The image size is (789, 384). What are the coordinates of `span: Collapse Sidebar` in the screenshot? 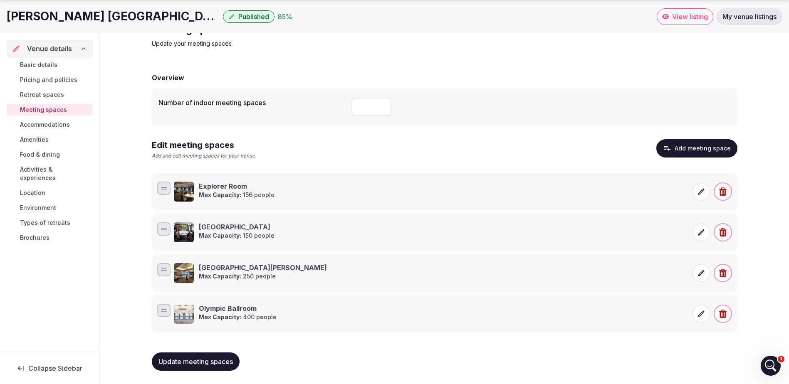 It's located at (55, 368).